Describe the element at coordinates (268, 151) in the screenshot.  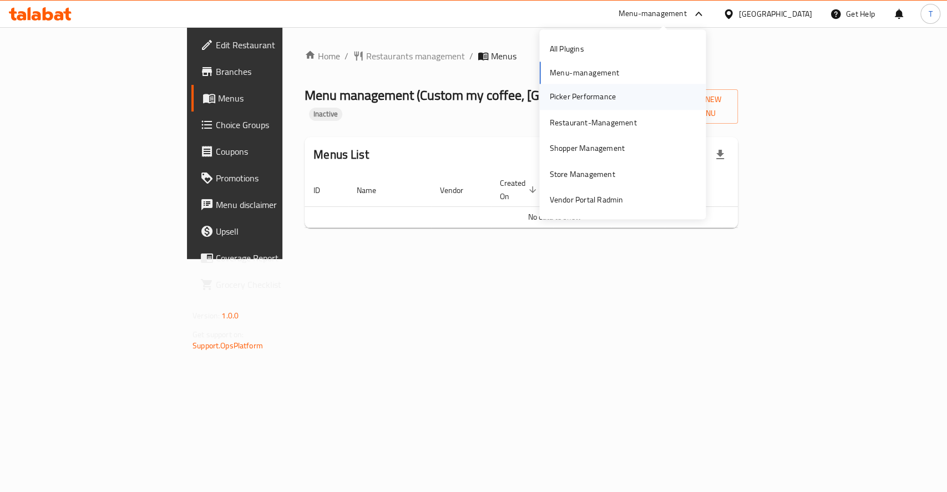
I see `a: Coupons` at that location.